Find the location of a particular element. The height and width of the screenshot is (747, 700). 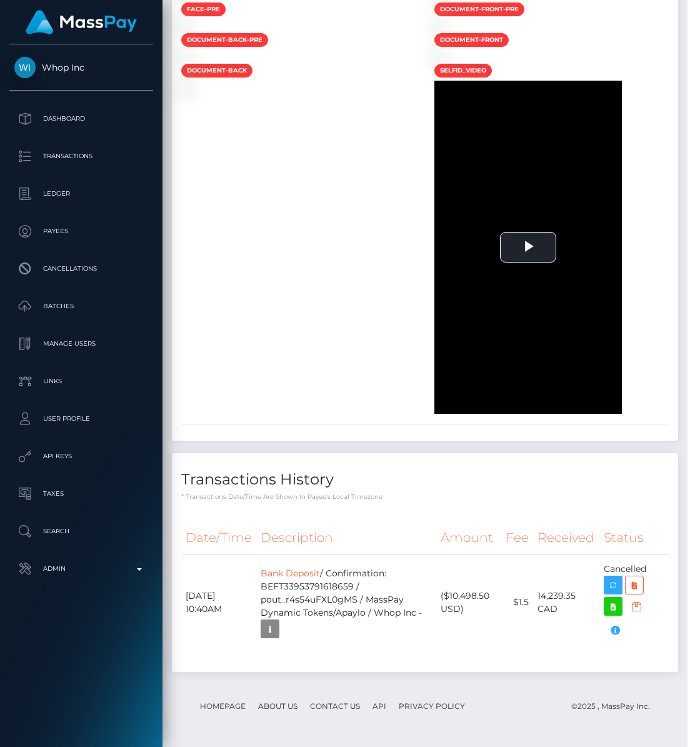

img: MassPay Logo is located at coordinates (82, 22).